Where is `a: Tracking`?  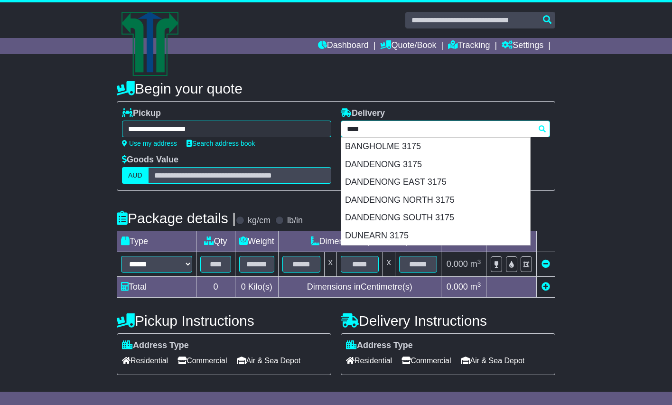 a: Tracking is located at coordinates (469, 46).